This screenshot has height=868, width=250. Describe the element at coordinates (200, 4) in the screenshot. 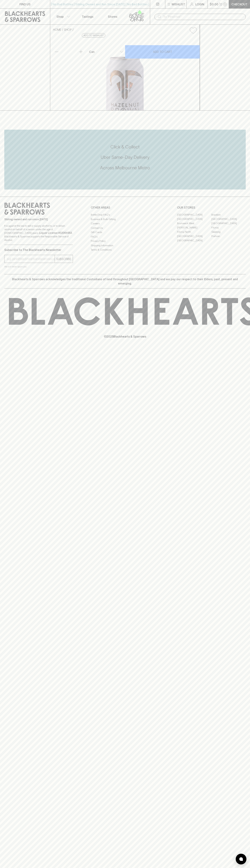

I see `p: Login` at that location.